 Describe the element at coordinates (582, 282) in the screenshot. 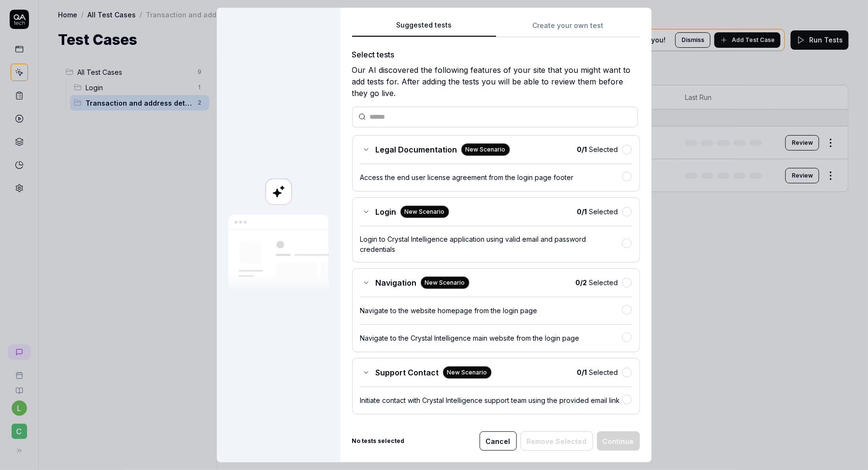

I see `b: 0 / 2` at that location.